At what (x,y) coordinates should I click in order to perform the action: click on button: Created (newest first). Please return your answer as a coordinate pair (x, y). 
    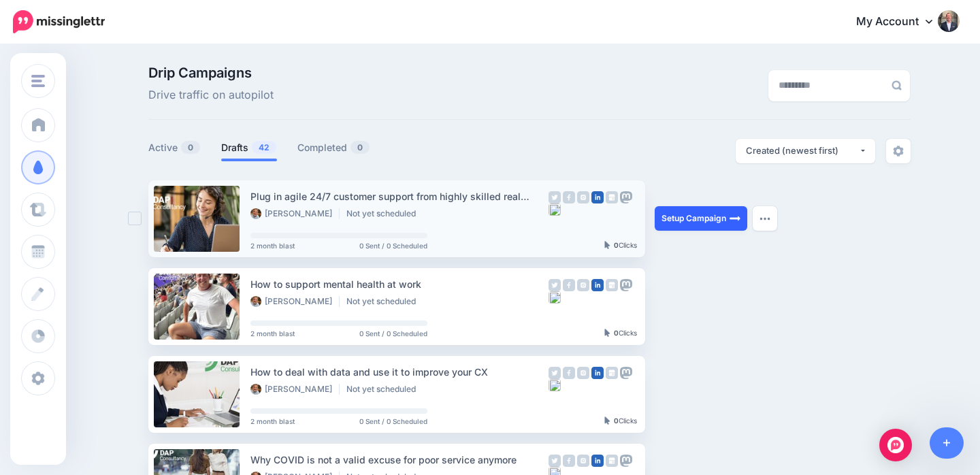
    Looking at the image, I should click on (806, 151).